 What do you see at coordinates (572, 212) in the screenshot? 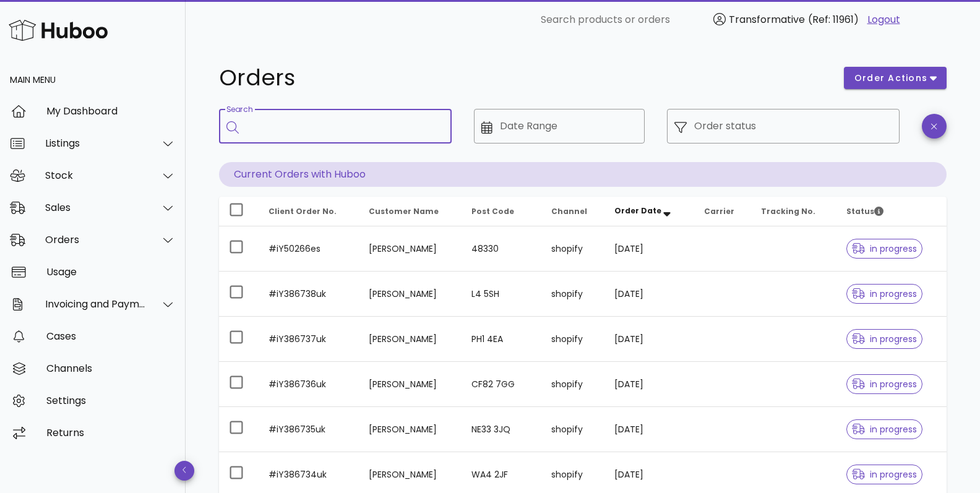
I see `th: Channel` at bounding box center [572, 212].